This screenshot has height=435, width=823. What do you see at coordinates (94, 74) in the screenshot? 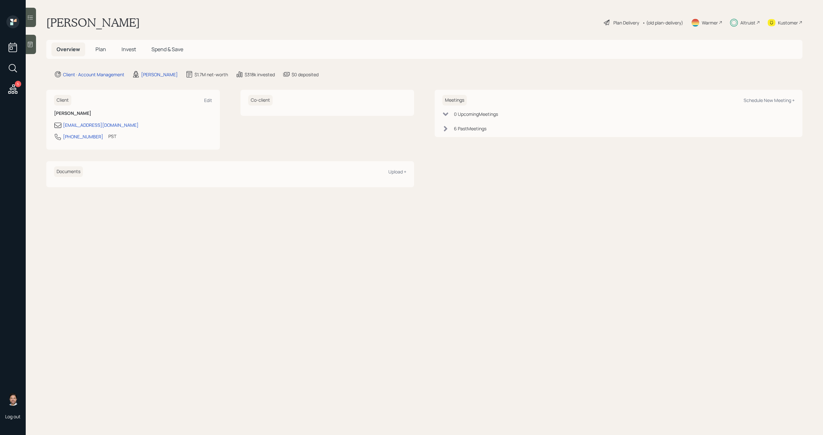
I see `div: Client · Account Management` at bounding box center [94, 74].